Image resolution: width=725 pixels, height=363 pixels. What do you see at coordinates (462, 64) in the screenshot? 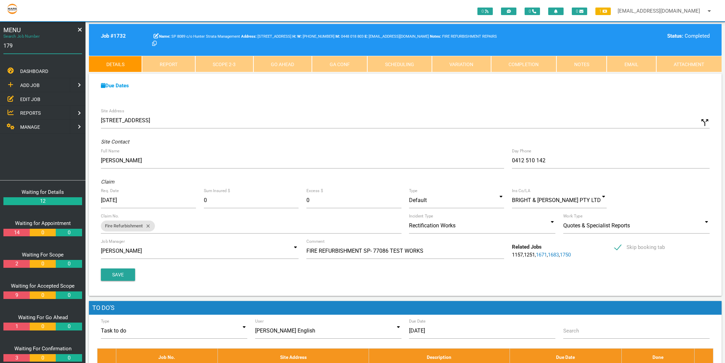
I see `a: Variation` at bounding box center [462, 64].